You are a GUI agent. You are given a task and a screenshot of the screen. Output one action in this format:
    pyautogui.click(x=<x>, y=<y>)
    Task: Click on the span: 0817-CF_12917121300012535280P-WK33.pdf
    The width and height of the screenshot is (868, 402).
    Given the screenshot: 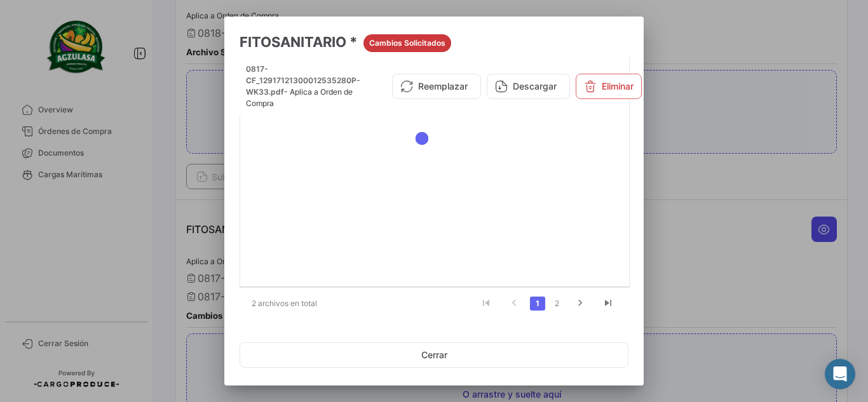 What is the action you would take?
    pyautogui.click(x=303, y=80)
    